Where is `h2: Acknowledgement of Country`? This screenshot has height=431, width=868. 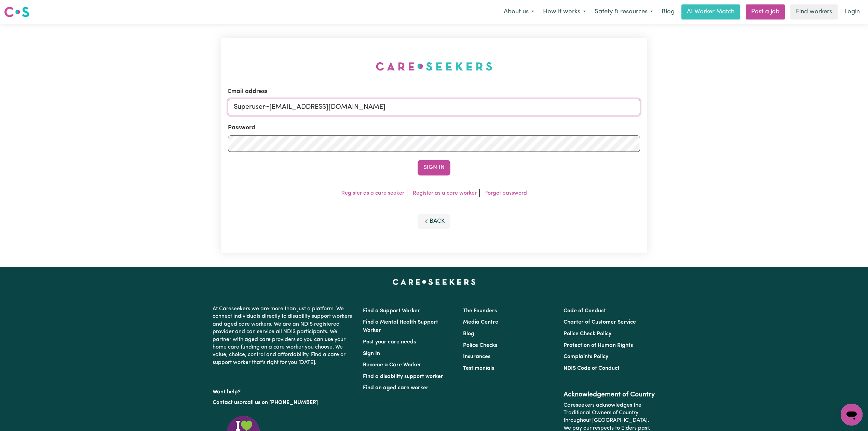 h2: Acknowledgement of Country is located at coordinates (609, 395).